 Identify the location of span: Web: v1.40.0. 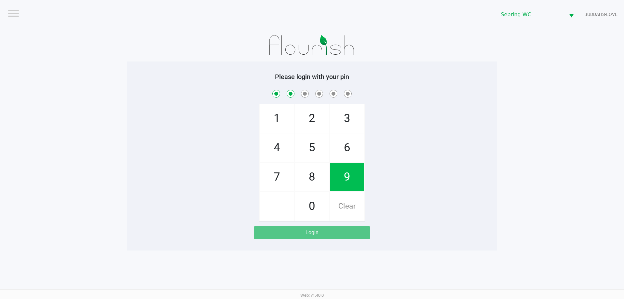
(312, 295).